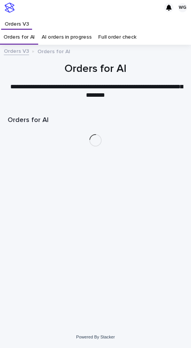  I want to click on p: Orders V3, so click(16, 21).